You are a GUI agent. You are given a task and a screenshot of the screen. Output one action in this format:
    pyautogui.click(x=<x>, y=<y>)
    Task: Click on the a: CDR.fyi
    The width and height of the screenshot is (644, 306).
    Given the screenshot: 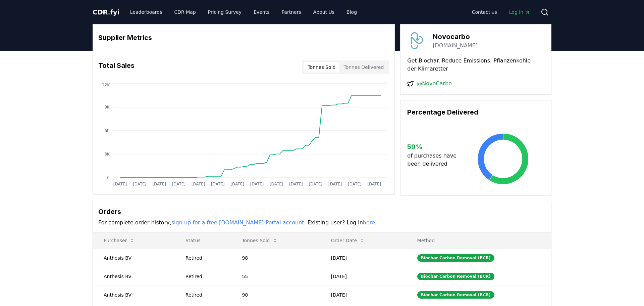 What is the action you would take?
    pyautogui.click(x=106, y=12)
    